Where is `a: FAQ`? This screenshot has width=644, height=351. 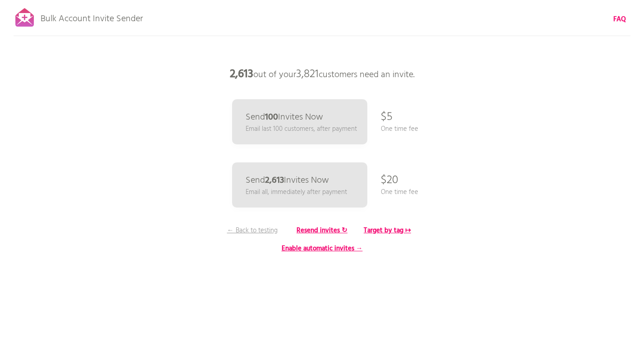 a: FAQ is located at coordinates (619, 20).